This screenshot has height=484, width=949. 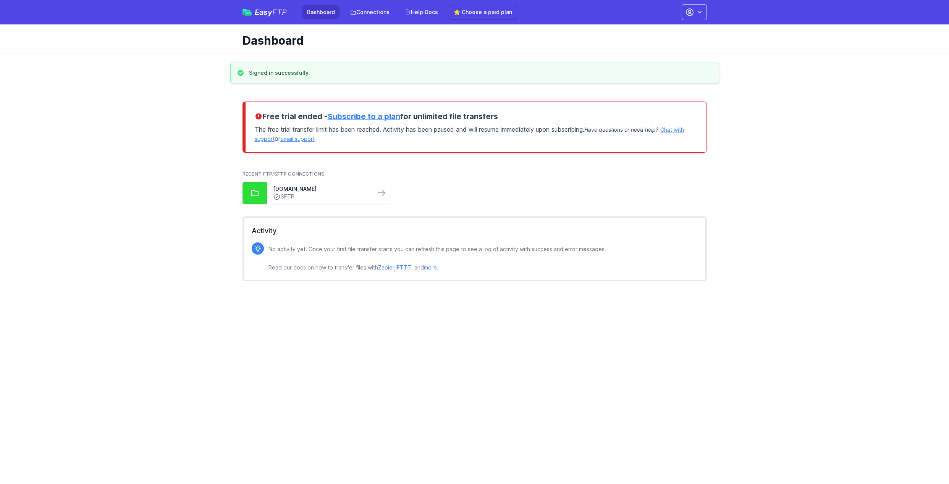 What do you see at coordinates (483, 12) in the screenshot?
I see `a: ⭐ Choose a paid plan` at bounding box center [483, 12].